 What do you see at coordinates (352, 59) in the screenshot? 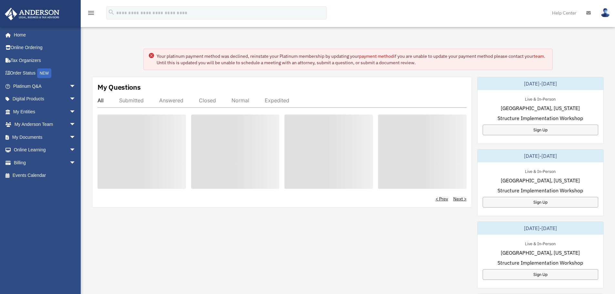
I see `div: Your platinum payment method was declined, reinstate your Platinum membership by updating your if...` at bounding box center [352, 59].